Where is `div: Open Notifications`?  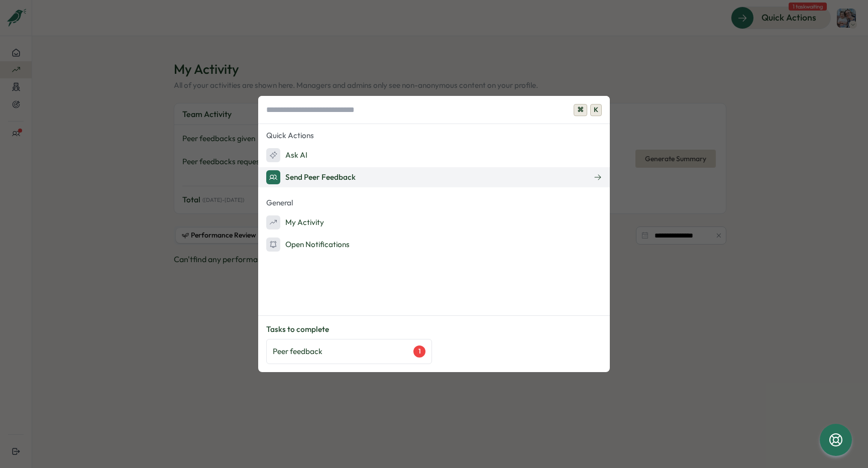 div: Open Notifications is located at coordinates (308, 245).